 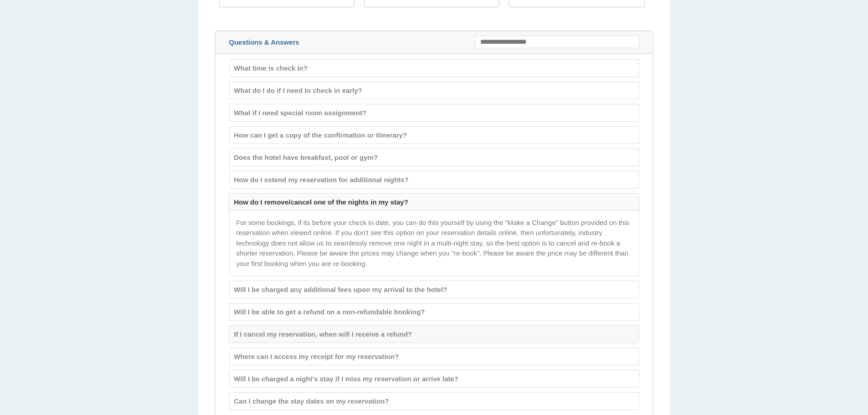 What do you see at coordinates (434, 112) in the screenshot?
I see `div: What if I need special room assignment?` at bounding box center [434, 112].